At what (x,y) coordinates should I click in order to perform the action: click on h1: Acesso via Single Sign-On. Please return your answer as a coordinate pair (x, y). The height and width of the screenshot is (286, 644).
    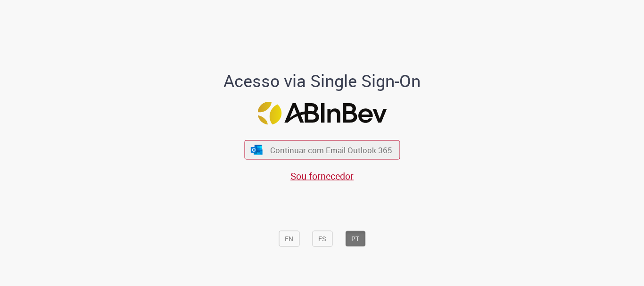
    Looking at the image, I should click on (322, 81).